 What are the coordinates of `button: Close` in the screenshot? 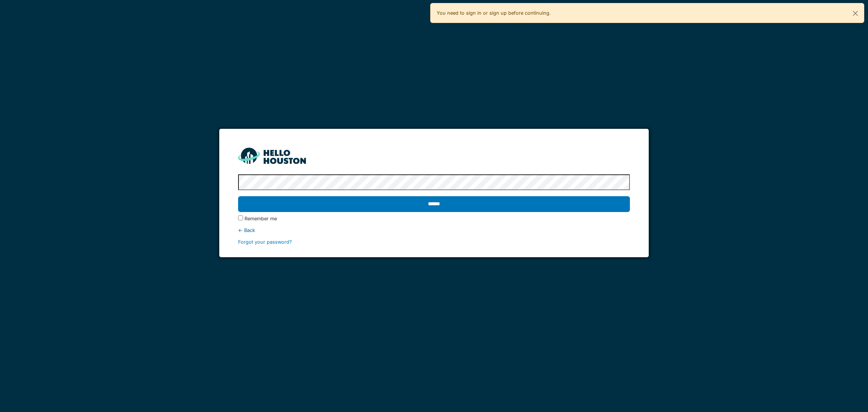 It's located at (855, 13).